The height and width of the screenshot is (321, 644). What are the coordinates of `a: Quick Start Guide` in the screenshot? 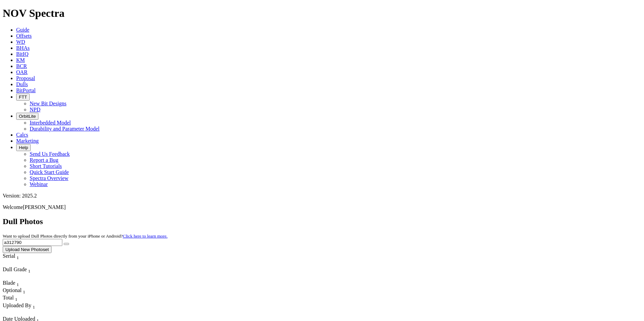 It's located at (49, 172).